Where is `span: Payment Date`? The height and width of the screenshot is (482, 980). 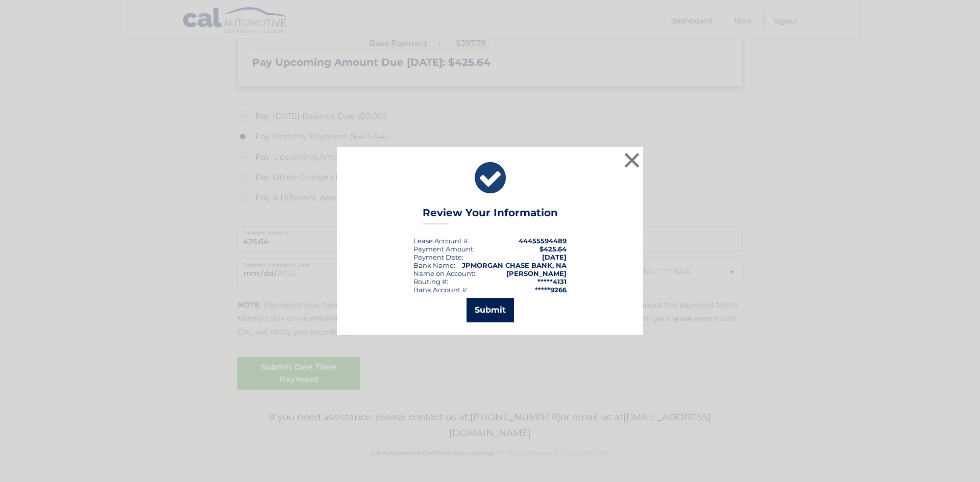
span: Payment Date is located at coordinates (437, 257).